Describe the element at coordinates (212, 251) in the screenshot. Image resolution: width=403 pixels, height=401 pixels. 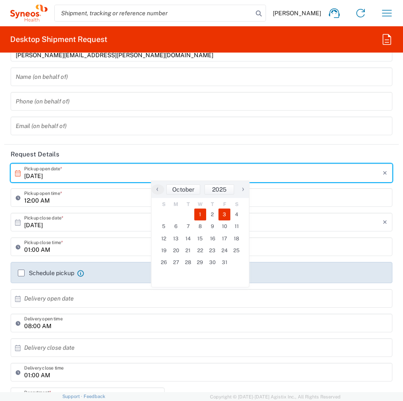
I see `span: 23` at that location.